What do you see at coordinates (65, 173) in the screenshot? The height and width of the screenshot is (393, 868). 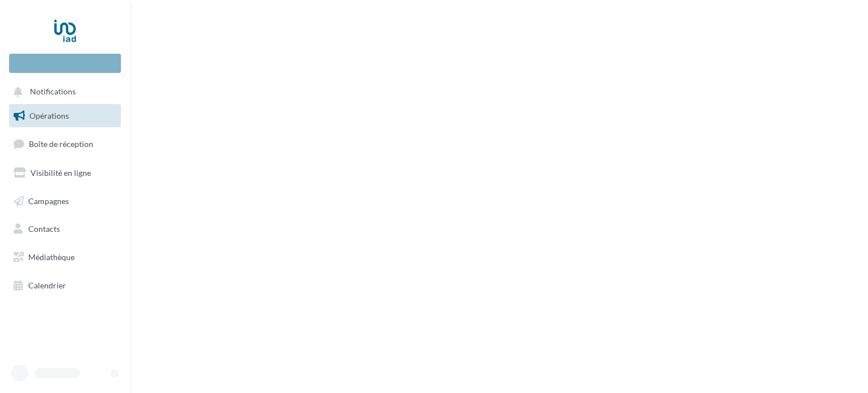 I see `a: Visibilité en ligne` at bounding box center [65, 173].